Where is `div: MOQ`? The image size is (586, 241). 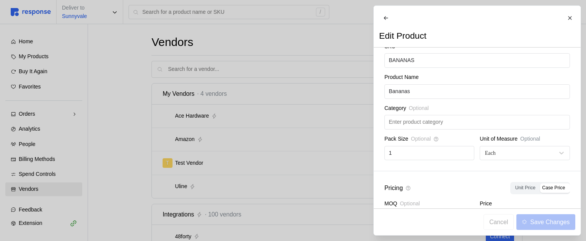 div: MOQ is located at coordinates (429, 205).